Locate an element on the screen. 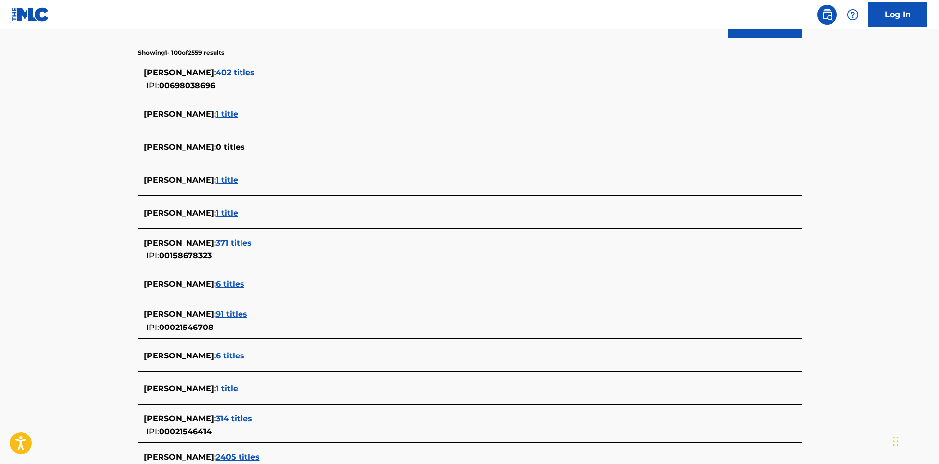  span: 402 titles is located at coordinates (235, 72).